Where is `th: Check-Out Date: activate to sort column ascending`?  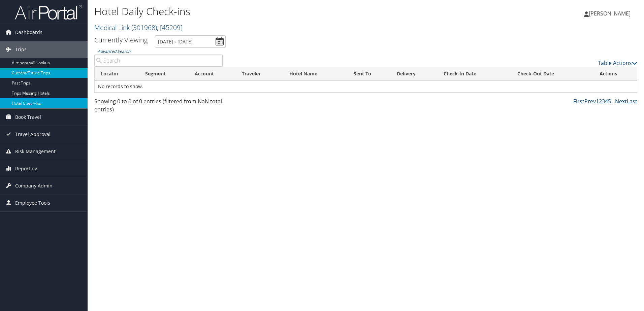
th: Check-Out Date: activate to sort column ascending is located at coordinates (552, 74).